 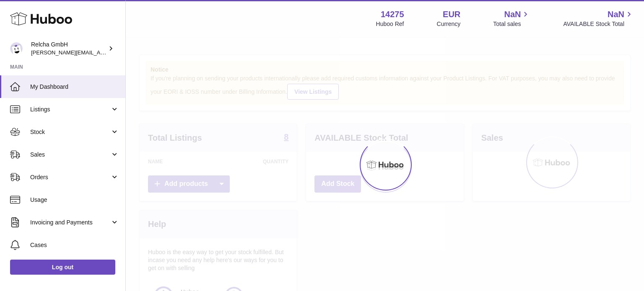 What do you see at coordinates (512, 24) in the screenshot?
I see `span: Total sales` at bounding box center [512, 24].